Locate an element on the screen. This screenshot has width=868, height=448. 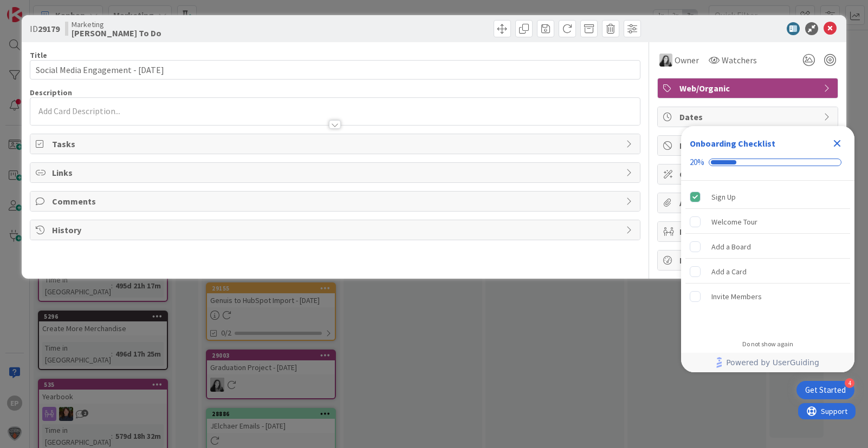
span: Marketing is located at coordinates (116, 24).